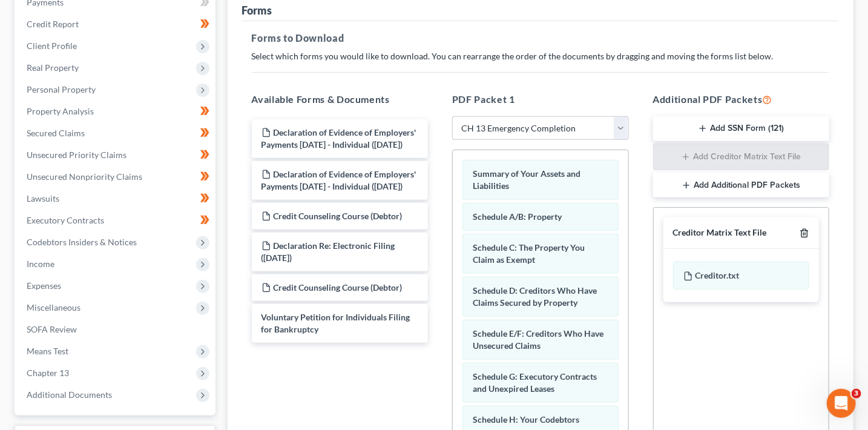 Image resolution: width=868 pixels, height=430 pixels. What do you see at coordinates (336, 323) in the screenshot?
I see `span: Voluntary Petition for Individuals Filing for Bankruptcy` at bounding box center [336, 323].